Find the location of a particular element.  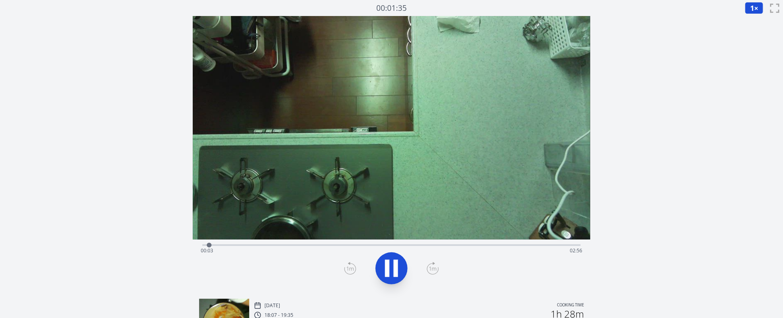

button: 1× is located at coordinates (755, 8).